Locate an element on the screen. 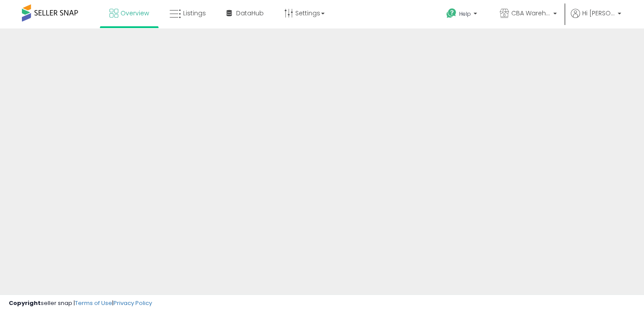  span: CBA Warehouses is located at coordinates (531, 13).